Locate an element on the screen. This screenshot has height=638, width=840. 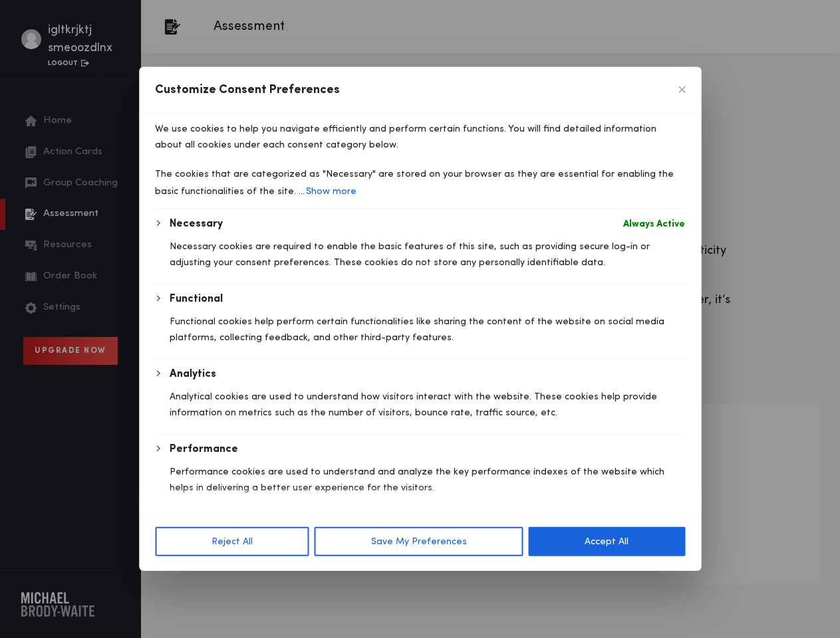
p: Necessary cookies are required to enable the basic features of this site, such as providing secur... is located at coordinates (427, 255).